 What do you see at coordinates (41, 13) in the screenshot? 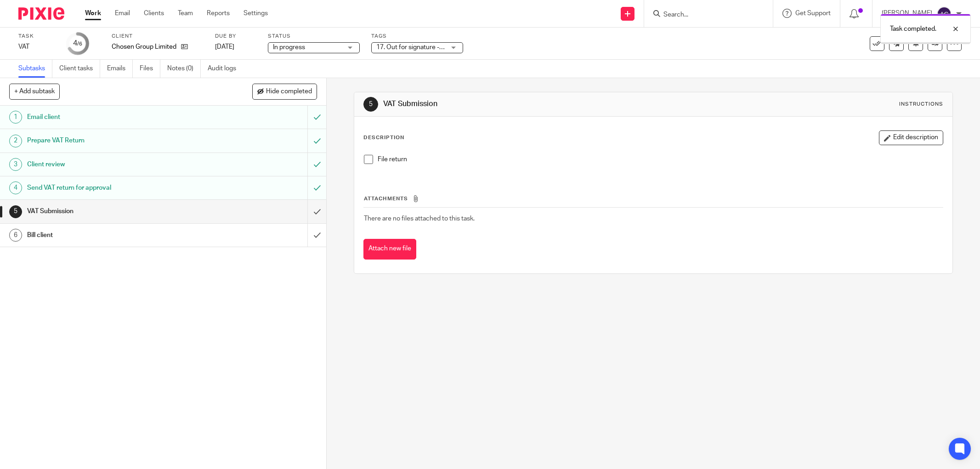
I see `img: Pixie` at bounding box center [41, 13].